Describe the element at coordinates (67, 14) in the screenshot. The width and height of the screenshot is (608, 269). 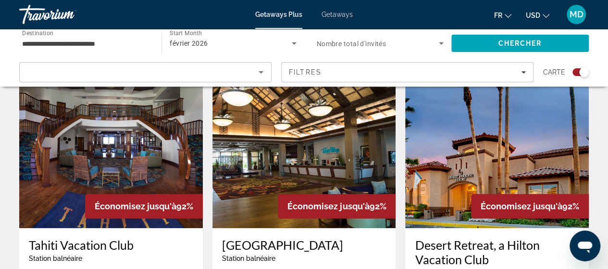
I see `a: Travorium` at that location.